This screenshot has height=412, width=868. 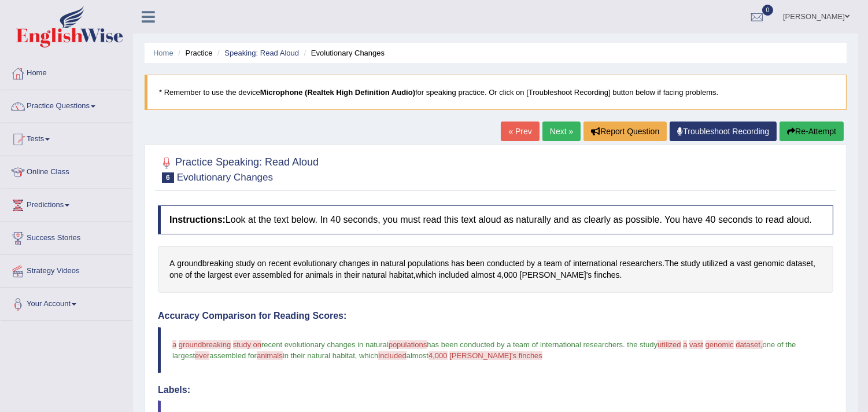 I want to click on span: populations, so click(x=408, y=344).